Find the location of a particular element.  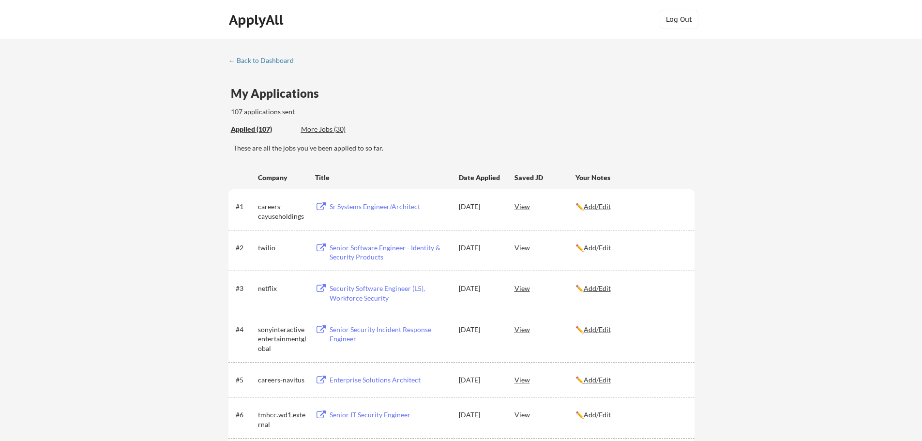

div: 107 applications sent is located at coordinates (324, 112).